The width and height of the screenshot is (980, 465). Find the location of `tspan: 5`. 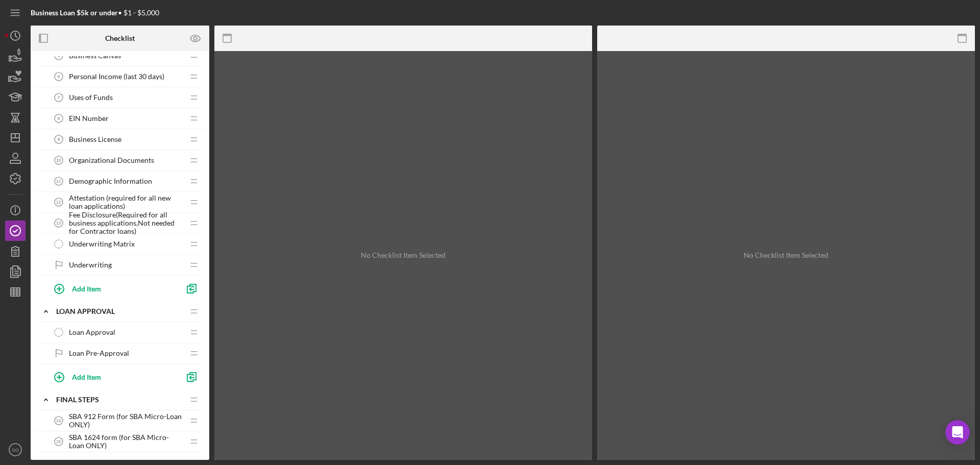

tspan: 5 is located at coordinates (59, 56).